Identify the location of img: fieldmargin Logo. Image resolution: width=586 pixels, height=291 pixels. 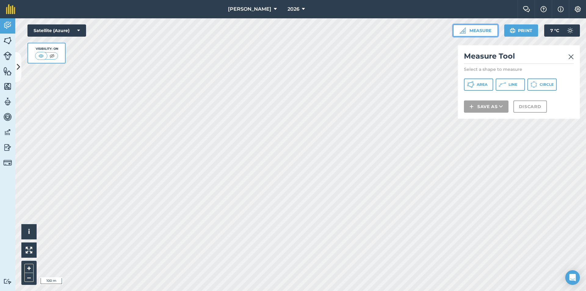
(11, 9).